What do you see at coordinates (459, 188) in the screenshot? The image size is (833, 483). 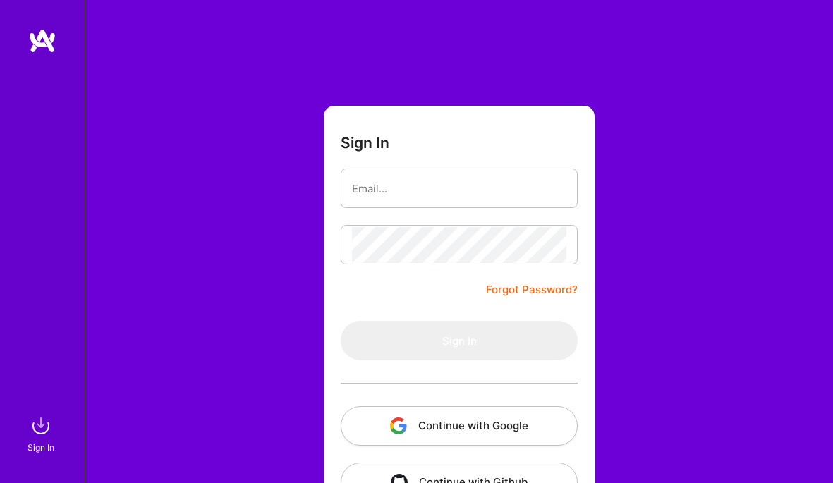 I see `input: Email...` at bounding box center [459, 188].